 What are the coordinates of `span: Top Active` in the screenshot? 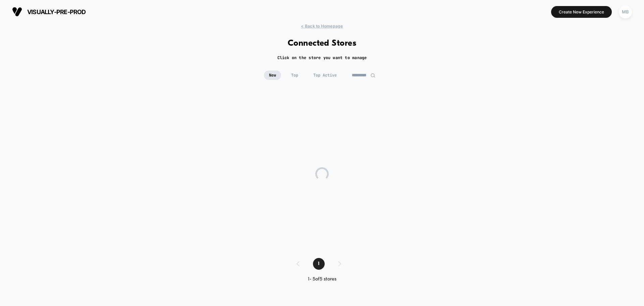 It's located at (325, 75).